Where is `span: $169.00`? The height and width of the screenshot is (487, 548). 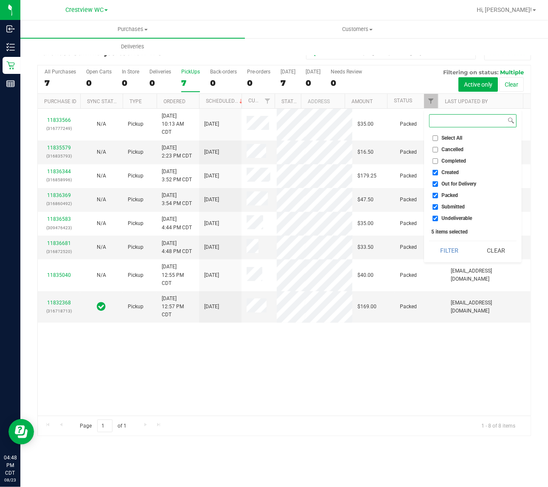
span: $169.00 is located at coordinates (367, 306).